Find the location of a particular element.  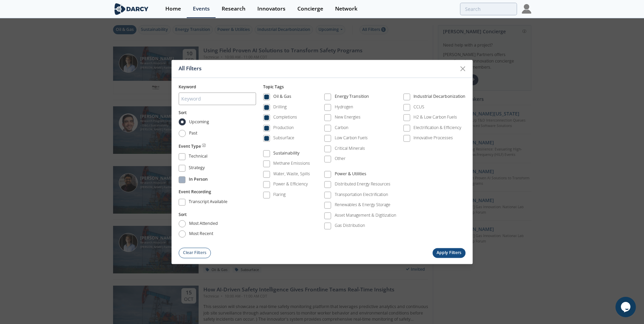

div: Critical Minerals is located at coordinates (349, 148).